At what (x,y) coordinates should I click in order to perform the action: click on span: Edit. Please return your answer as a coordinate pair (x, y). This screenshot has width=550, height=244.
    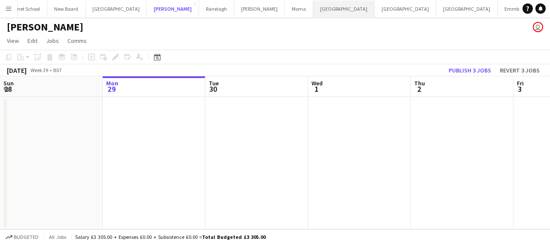
    Looking at the image, I should click on (32, 41).